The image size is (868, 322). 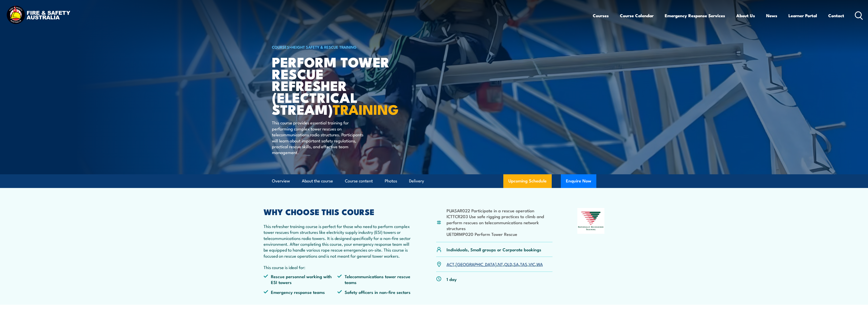 What do you see at coordinates (578, 181) in the screenshot?
I see `button: Enquire Now` at bounding box center [578, 181].